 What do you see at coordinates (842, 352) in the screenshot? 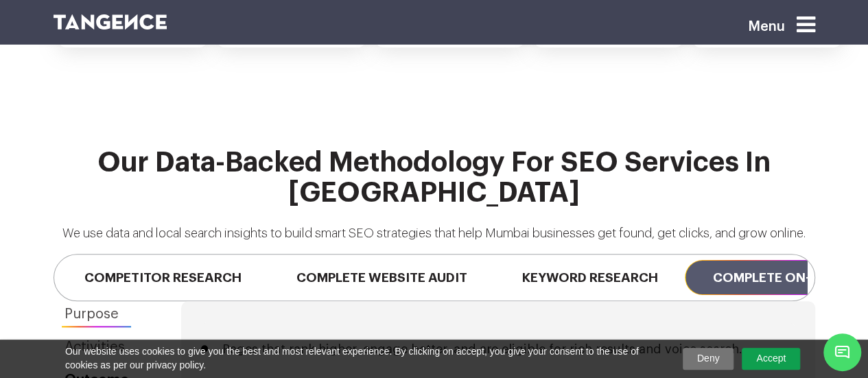
I see `span: Chat Widget` at bounding box center [842, 352].